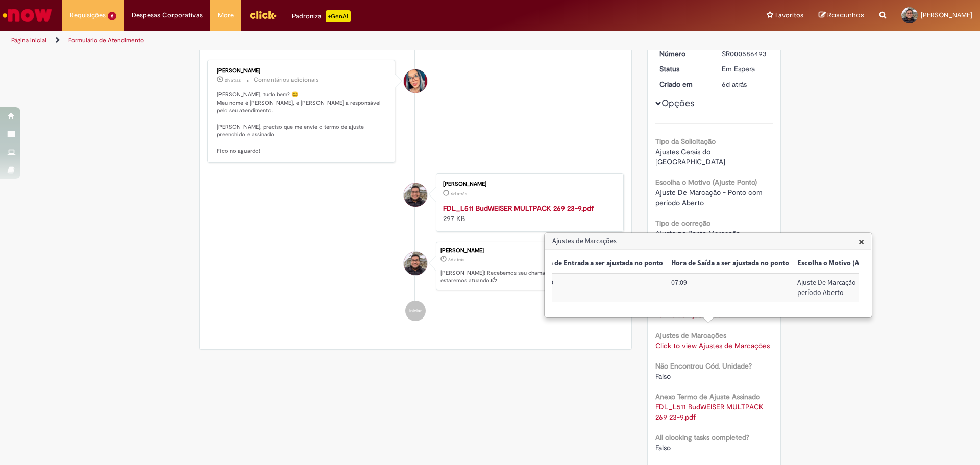 The image size is (980, 465). What do you see at coordinates (861, 241) in the screenshot?
I see `button: Close` at bounding box center [861, 241].